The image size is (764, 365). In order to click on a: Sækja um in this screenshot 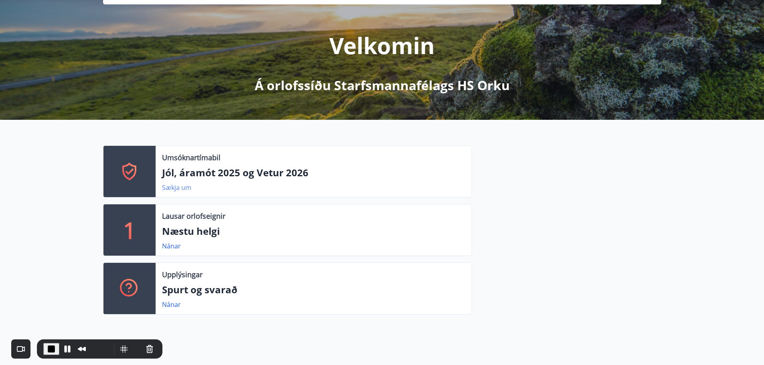, I will do `click(176, 188)`.